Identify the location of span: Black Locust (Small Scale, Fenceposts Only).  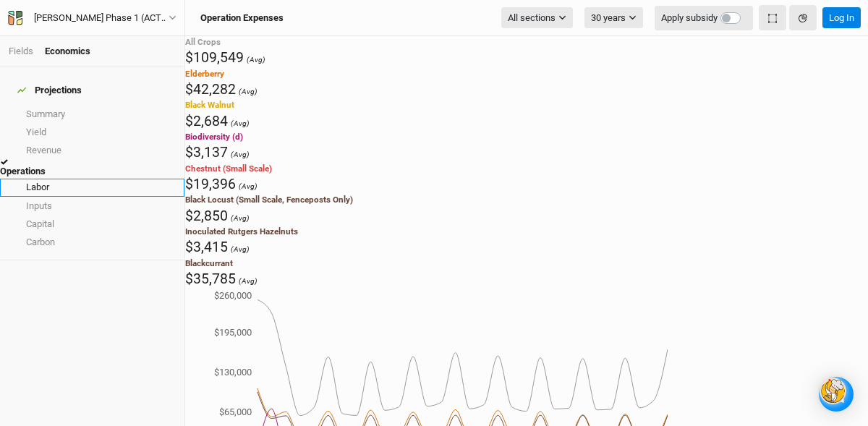
(269, 200).